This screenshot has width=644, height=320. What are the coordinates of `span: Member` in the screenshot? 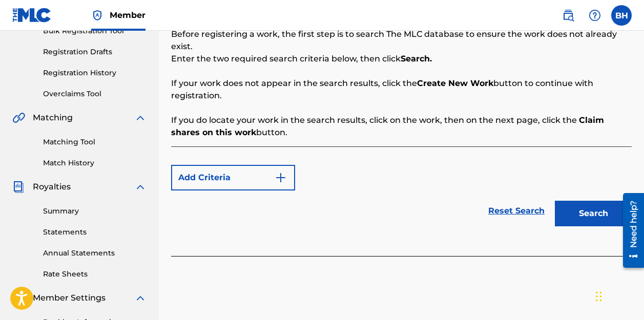 It's located at (128, 15).